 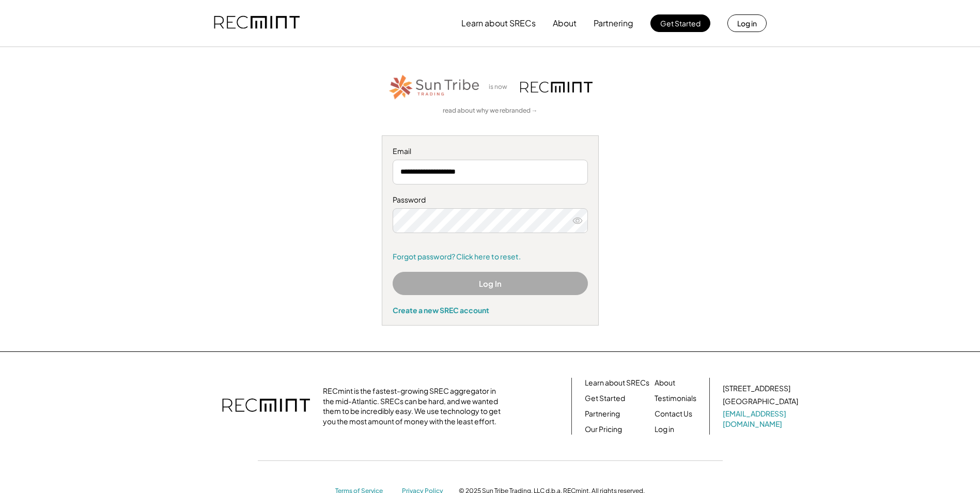 What do you see at coordinates (490, 310) in the screenshot?
I see `div: Create a new SREC account` at bounding box center [490, 310].